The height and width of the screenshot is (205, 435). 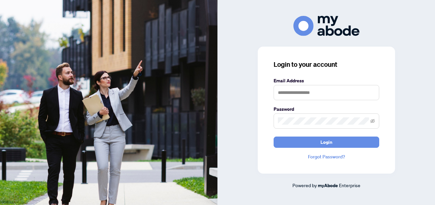 I want to click on a: Forgot Password?, so click(x=326, y=156).